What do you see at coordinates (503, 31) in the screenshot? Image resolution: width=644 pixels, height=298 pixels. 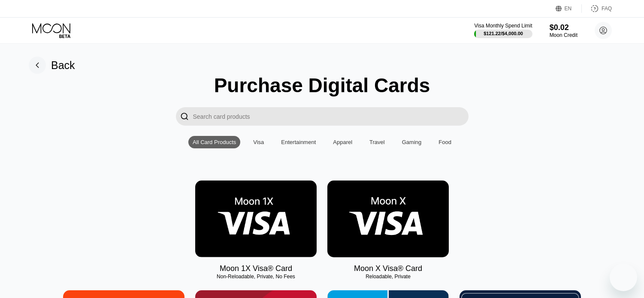 I see `div: Visa Monthly Spend Limit$121.22/$4,000.00` at bounding box center [503, 31].